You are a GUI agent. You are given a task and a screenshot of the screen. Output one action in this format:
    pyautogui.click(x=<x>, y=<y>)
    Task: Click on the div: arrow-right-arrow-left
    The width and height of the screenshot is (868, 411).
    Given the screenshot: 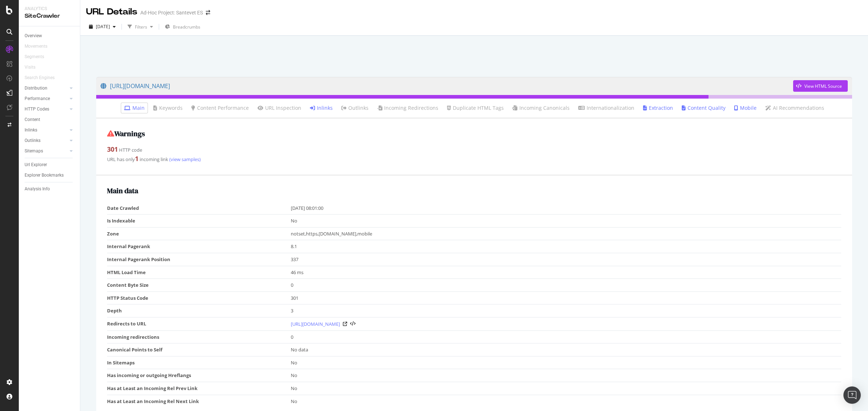 What is the action you would take?
    pyautogui.click(x=208, y=13)
    